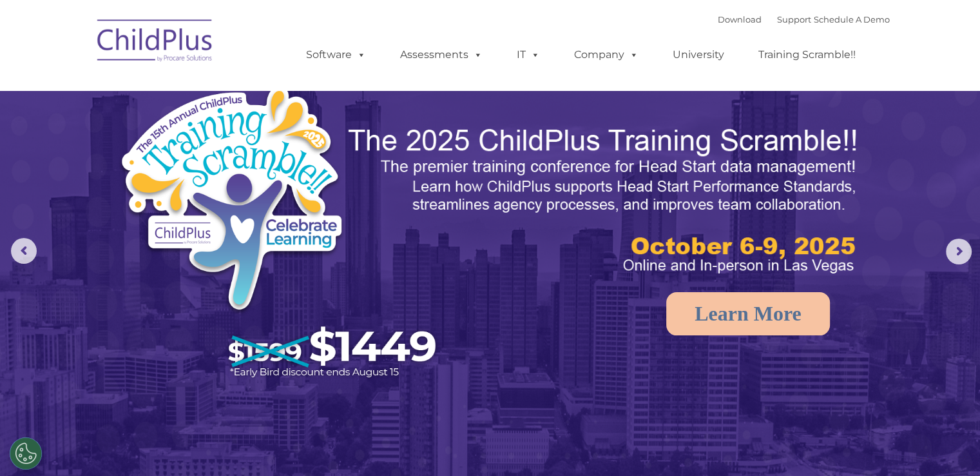 The height and width of the screenshot is (476, 980). Describe the element at coordinates (156, 42) in the screenshot. I see `img: ChildPlus by Procare Solutions` at that location.